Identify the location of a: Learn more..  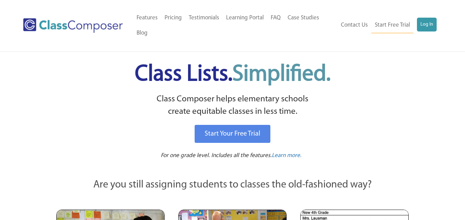
(287, 156).